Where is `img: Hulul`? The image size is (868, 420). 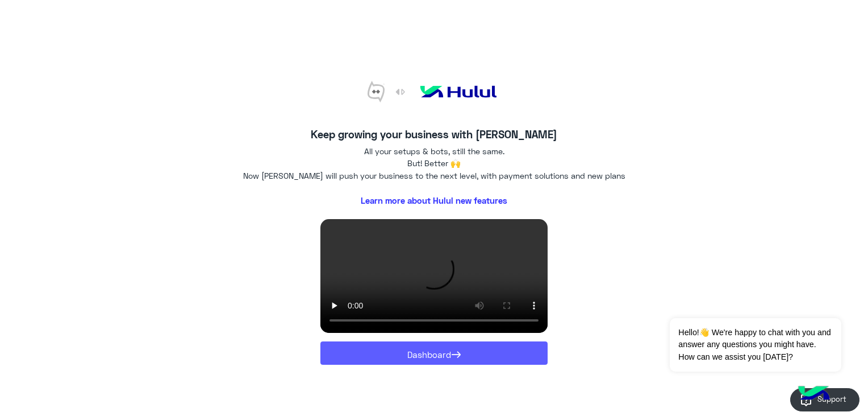 img: Hulul is located at coordinates (458, 92).